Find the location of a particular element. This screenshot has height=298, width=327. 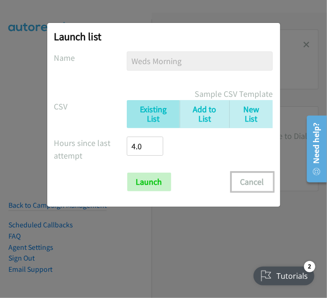

upt-list-badge: 2 is located at coordinates (62, 9).